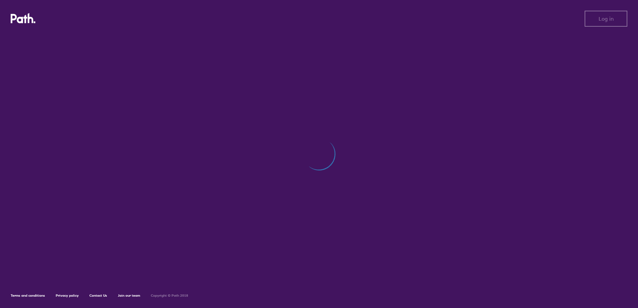 The height and width of the screenshot is (308, 638). Describe the element at coordinates (129, 296) in the screenshot. I see `a: Join our team` at that location.